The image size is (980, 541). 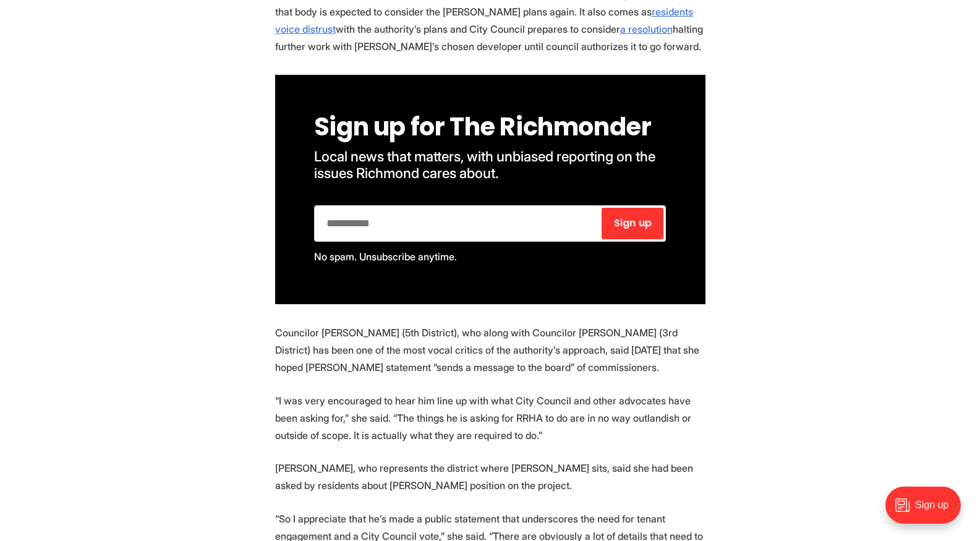 What do you see at coordinates (490, 418) in the screenshot?
I see `p: “I was very encouraged to hear him line up with what City Council and other advocates have been a...` at bounding box center [490, 418].